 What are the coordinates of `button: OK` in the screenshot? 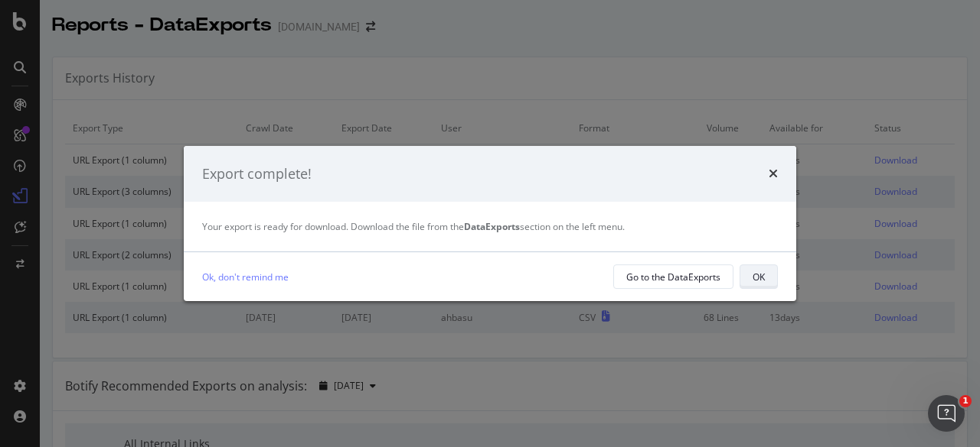 It's located at (758, 277).